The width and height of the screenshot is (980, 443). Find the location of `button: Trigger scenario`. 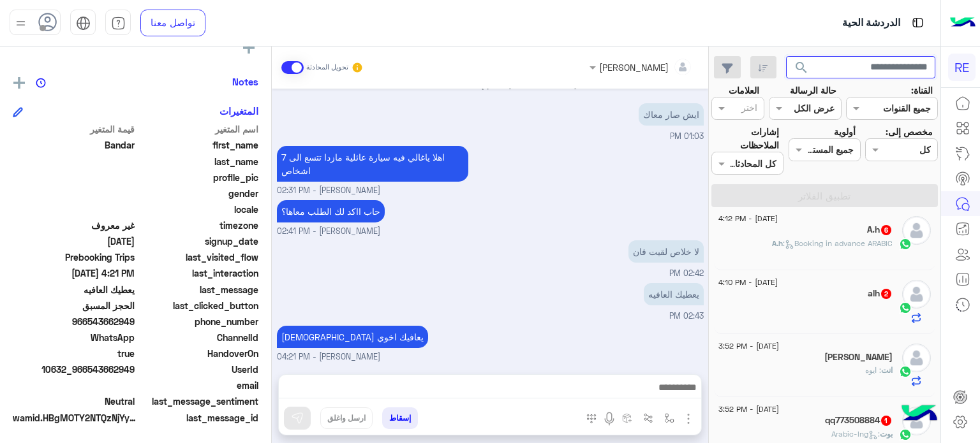

button: Trigger scenario is located at coordinates (648, 417).